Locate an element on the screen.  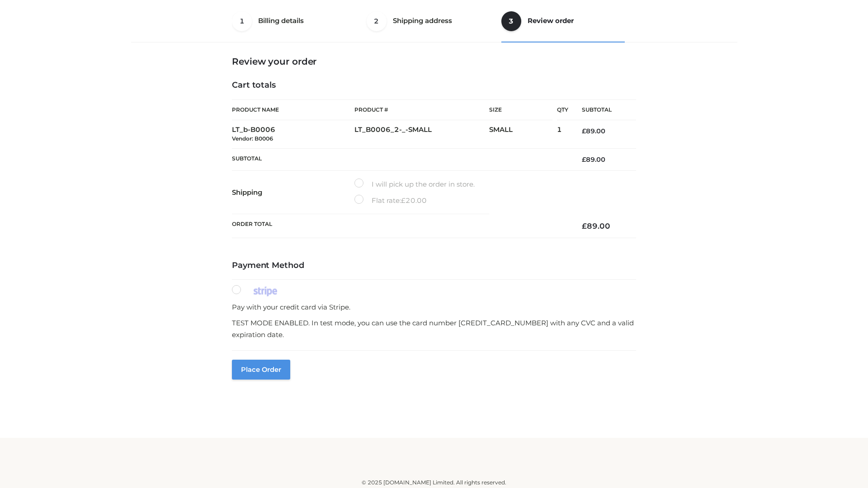
th: Qty is located at coordinates (562, 110).